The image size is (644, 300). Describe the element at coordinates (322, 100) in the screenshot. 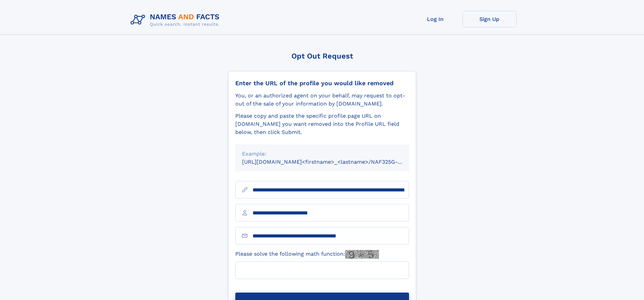

I see `div: You, or an authorized agent on your behalf, may request to opt-out of the sale of your informatio...` at that location.